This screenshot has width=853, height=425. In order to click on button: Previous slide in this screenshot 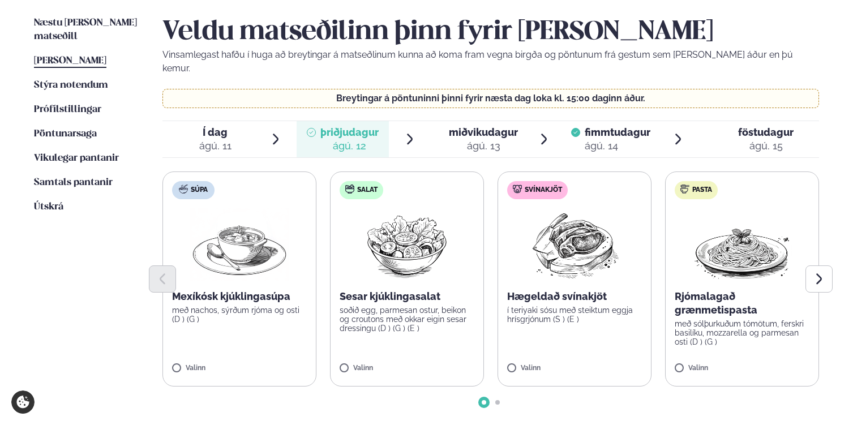, I will do `click(162, 279)`.